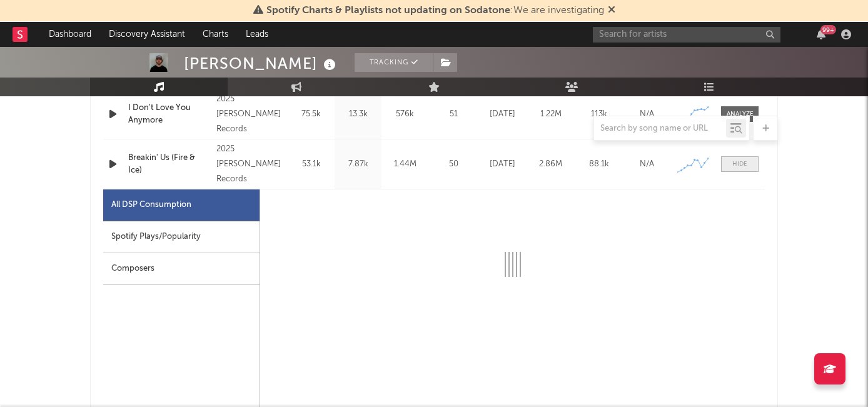 The height and width of the screenshot is (407, 868). Describe the element at coordinates (550, 165) in the screenshot. I see `div: 2.86M` at that location.